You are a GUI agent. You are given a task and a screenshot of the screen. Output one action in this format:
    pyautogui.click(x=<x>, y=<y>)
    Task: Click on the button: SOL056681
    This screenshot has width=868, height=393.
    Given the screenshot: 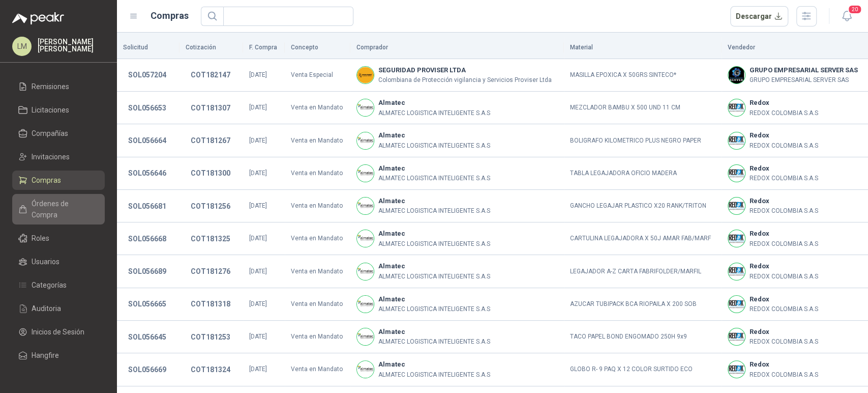 What is the action you would take?
    pyautogui.click(x=147, y=206)
    